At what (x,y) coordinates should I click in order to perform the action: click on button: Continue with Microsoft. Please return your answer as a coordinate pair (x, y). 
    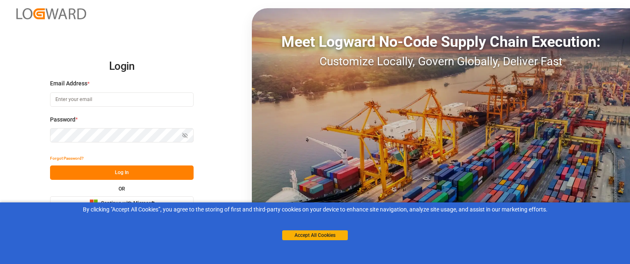
    Looking at the image, I should click on (122, 203).